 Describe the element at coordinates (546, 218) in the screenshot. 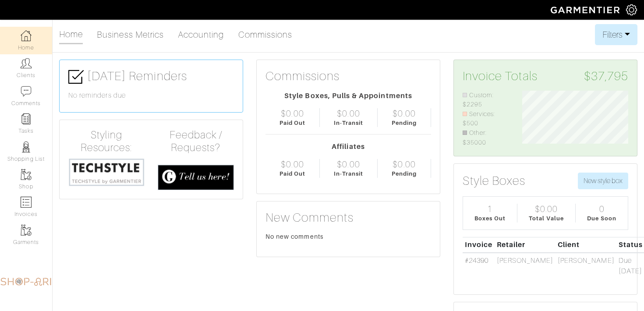

I see `div: Total Value` at that location.